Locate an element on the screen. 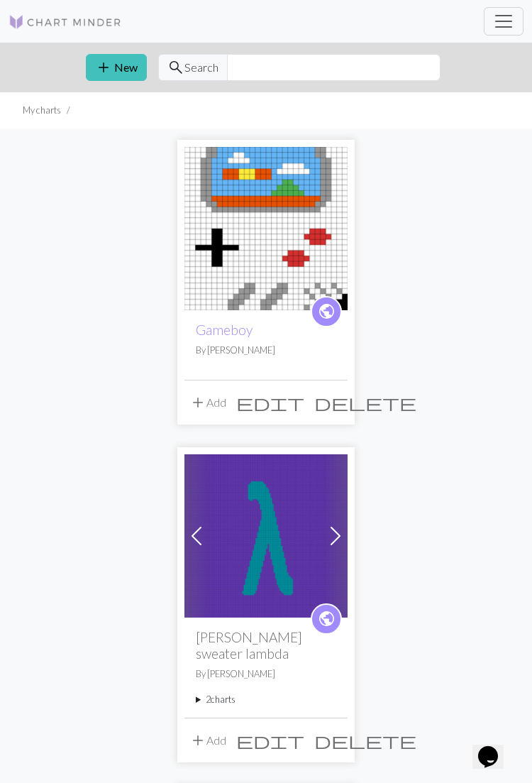 The height and width of the screenshot is (783, 532). img: avg5ie6lw.webp is located at coordinates (266, 536).